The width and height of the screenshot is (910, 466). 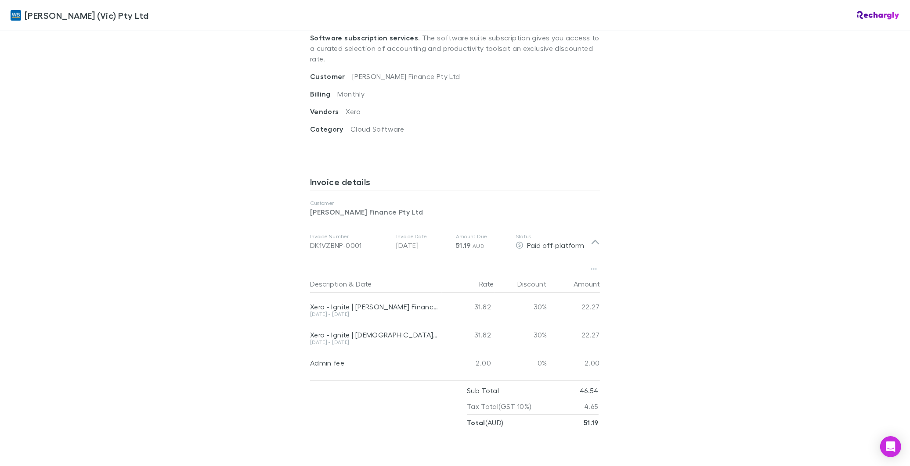 What do you see at coordinates (455, 48) in the screenshot?
I see `p: . The software suite subscription gives you access to a curated selection of accounting and produ...` at bounding box center [455, 48].